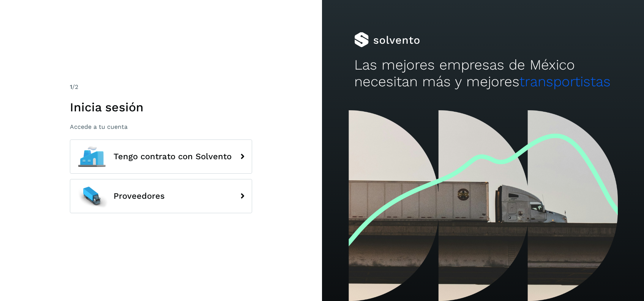  I want to click on span: 1, so click(71, 87).